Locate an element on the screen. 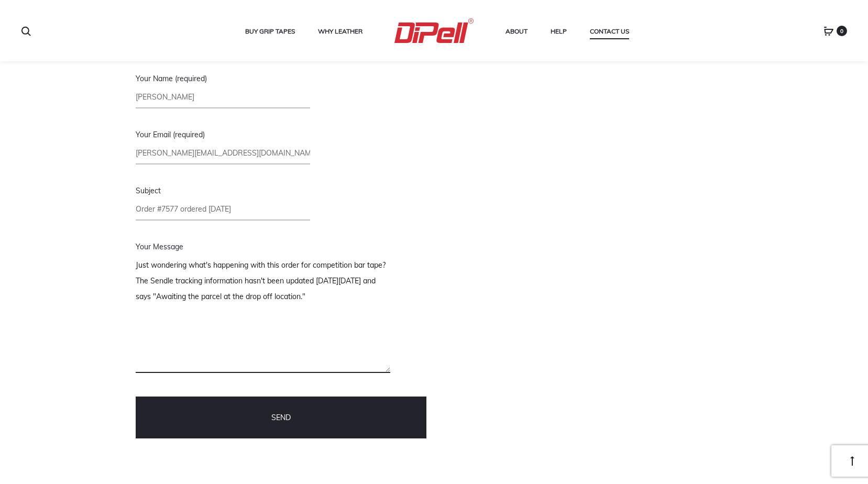 This screenshot has height=484, width=868. form: Contact form is located at coordinates (281, 263).